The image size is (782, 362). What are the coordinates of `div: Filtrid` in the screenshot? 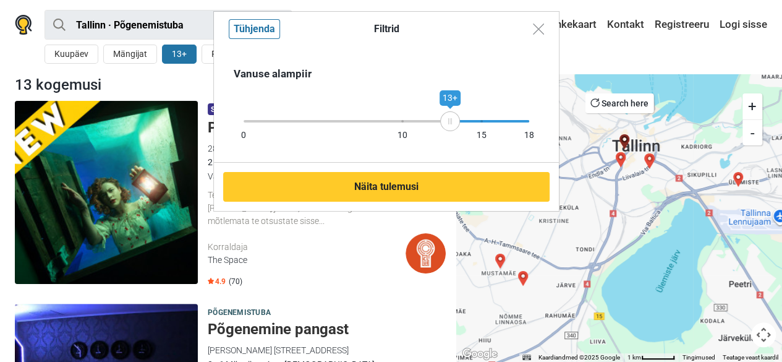 It's located at (387, 29).